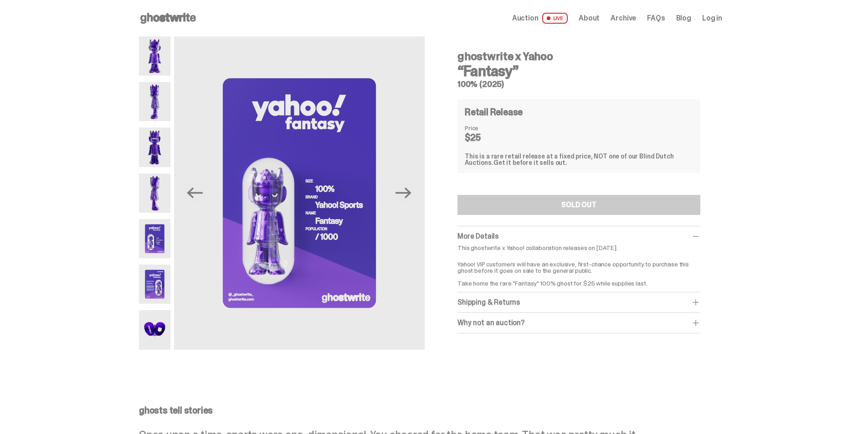 The height and width of the screenshot is (434, 868). Describe the element at coordinates (431, 410) in the screenshot. I see `p: ghosts tell stories` at that location.